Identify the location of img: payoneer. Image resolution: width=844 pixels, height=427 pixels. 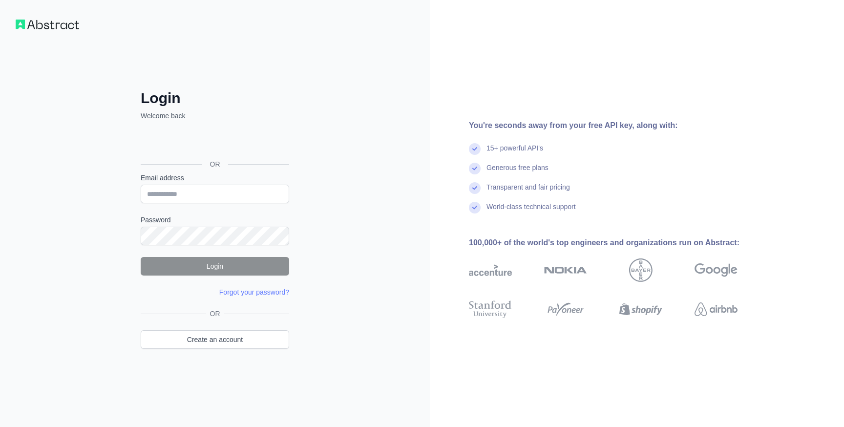
(566, 309).